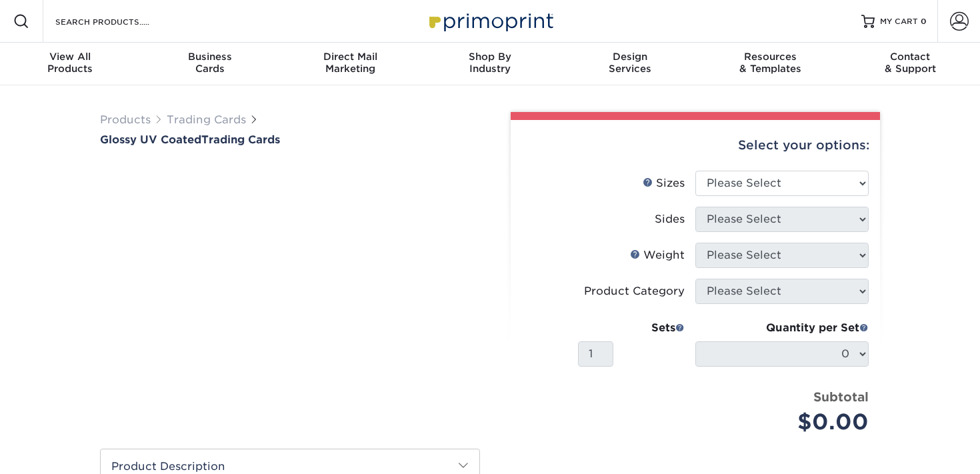  I want to click on div: Services, so click(630, 63).